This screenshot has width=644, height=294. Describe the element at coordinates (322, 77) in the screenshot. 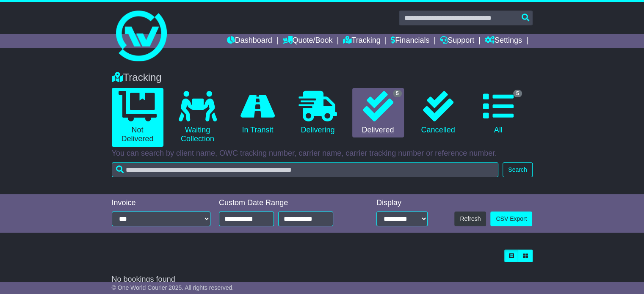

I see `div: Tracking` at that location.